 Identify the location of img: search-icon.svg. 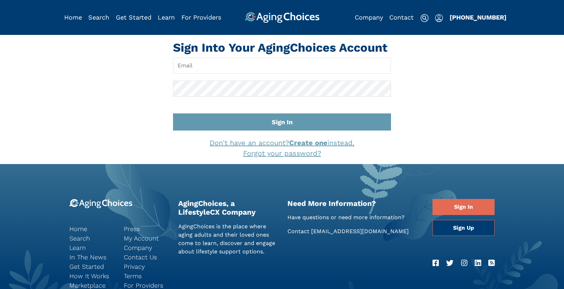
(425, 18).